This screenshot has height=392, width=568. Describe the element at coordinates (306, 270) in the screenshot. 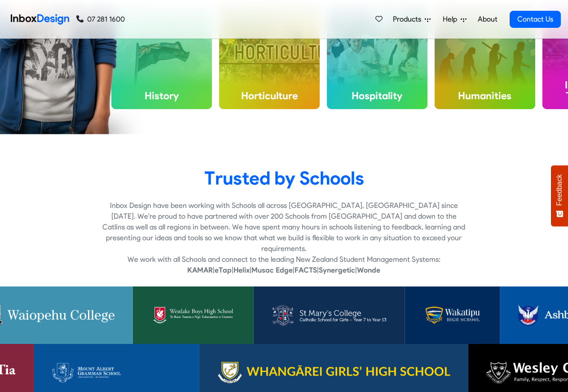

I see `strong: FACTS` at that location.